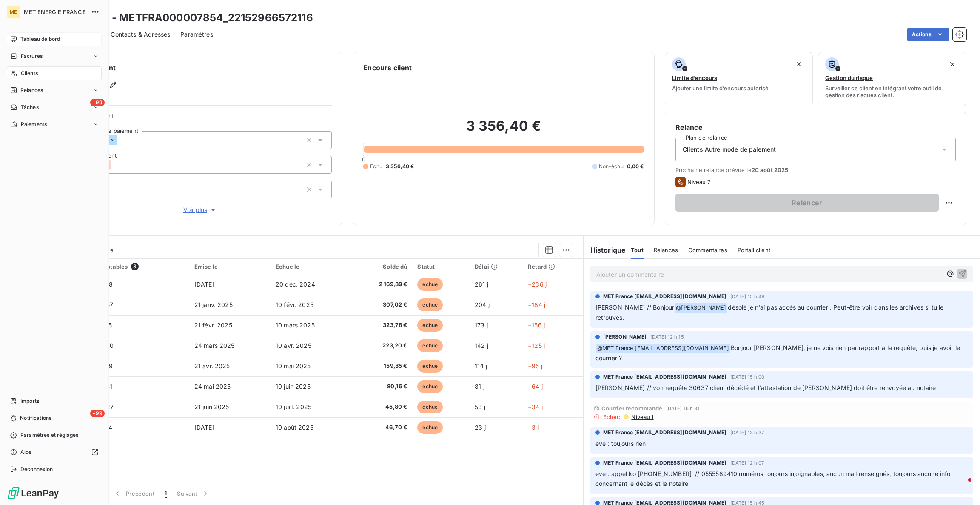 Image resolution: width=980 pixels, height=505 pixels. What do you see at coordinates (537, 284) in the screenshot?
I see `span: +236 j` at bounding box center [537, 284].